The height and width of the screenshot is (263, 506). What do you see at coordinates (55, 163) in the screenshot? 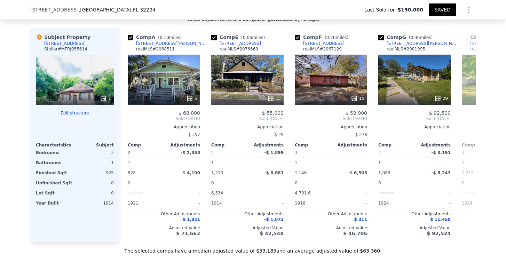
I see `div: Bathrooms` at bounding box center [55, 163].